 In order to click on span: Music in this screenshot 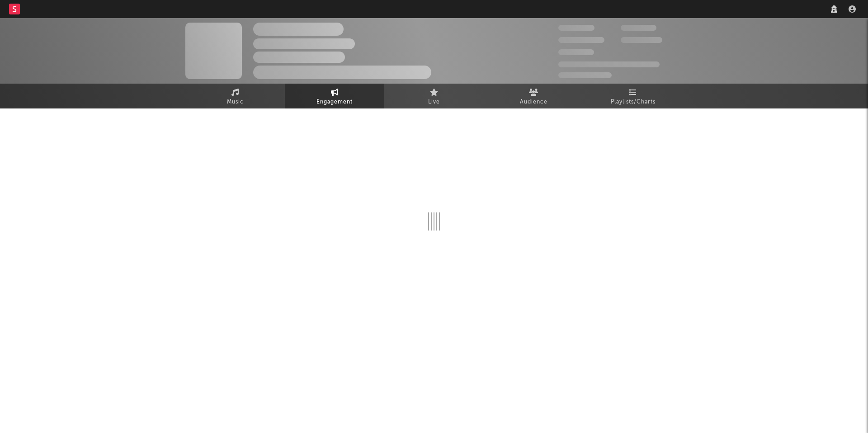, I will do `click(235, 103)`.